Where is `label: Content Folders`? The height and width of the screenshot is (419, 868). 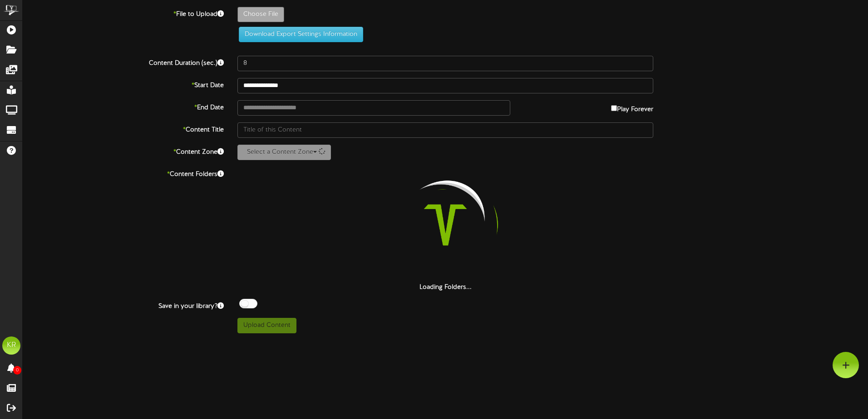 label: Content Folders is located at coordinates (123, 173).